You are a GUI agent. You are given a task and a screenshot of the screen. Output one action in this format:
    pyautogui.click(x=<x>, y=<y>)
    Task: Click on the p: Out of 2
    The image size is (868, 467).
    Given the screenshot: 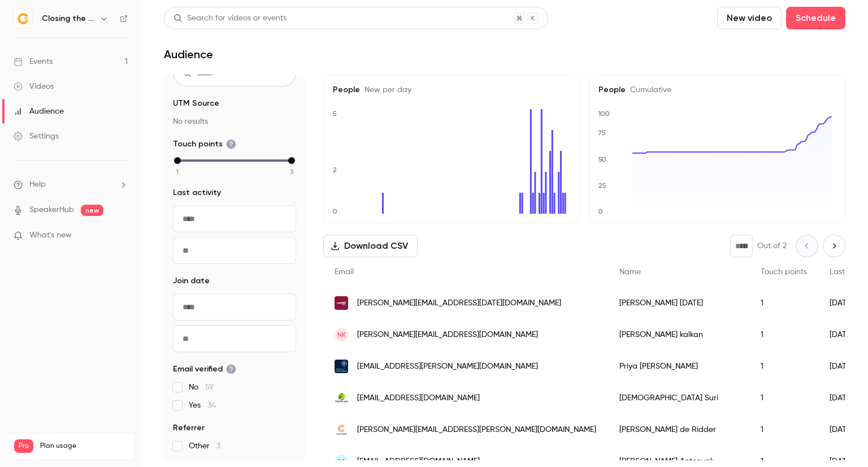 What is the action you would take?
    pyautogui.click(x=772, y=246)
    